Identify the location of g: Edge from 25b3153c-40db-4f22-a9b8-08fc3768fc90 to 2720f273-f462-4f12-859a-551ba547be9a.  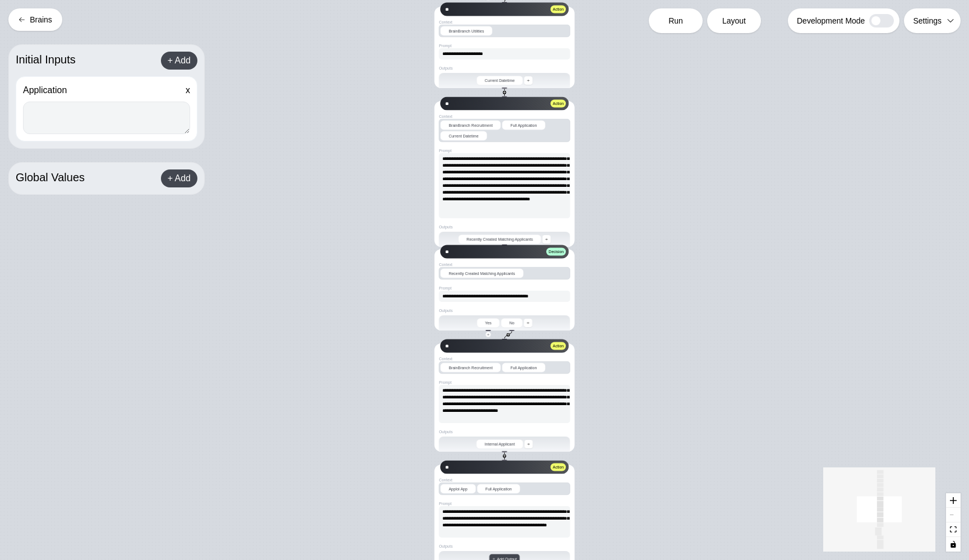
(508, 334).